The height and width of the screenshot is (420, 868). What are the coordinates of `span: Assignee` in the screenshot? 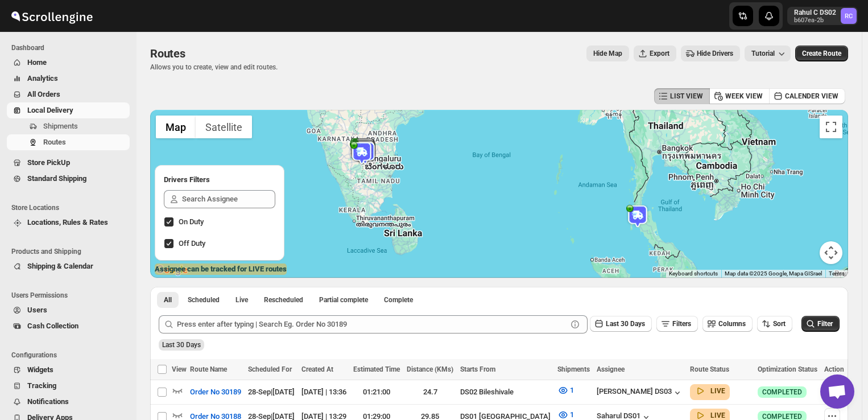 It's located at (610, 370).